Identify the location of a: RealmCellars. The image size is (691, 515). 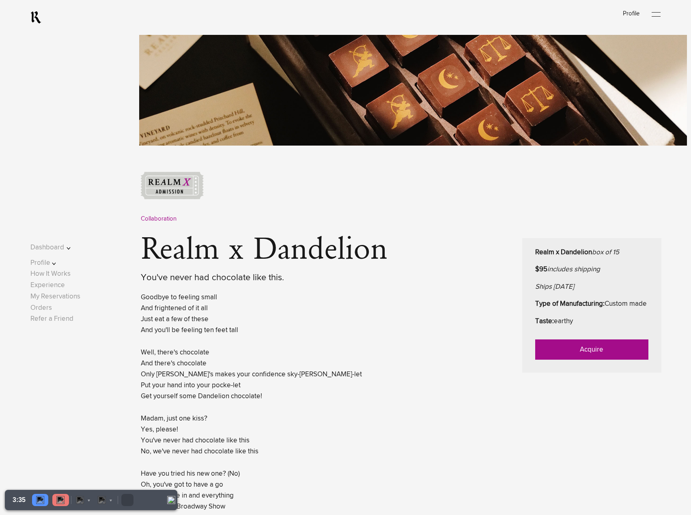
(36, 17).